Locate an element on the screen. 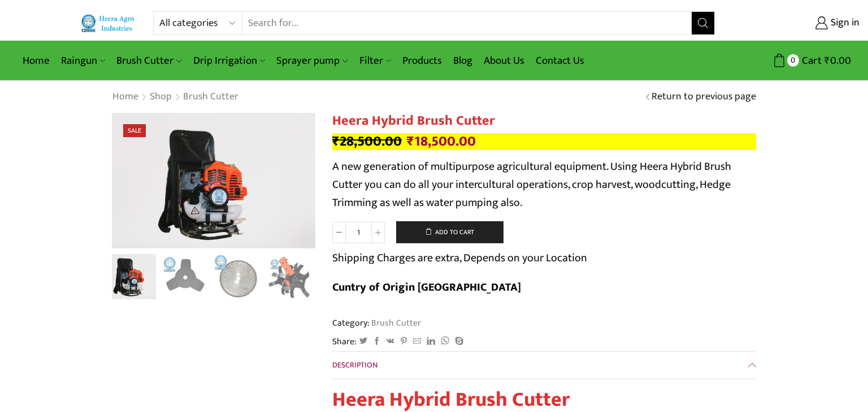 This screenshot has width=868, height=412. li: 4 / 10 is located at coordinates (289, 277).